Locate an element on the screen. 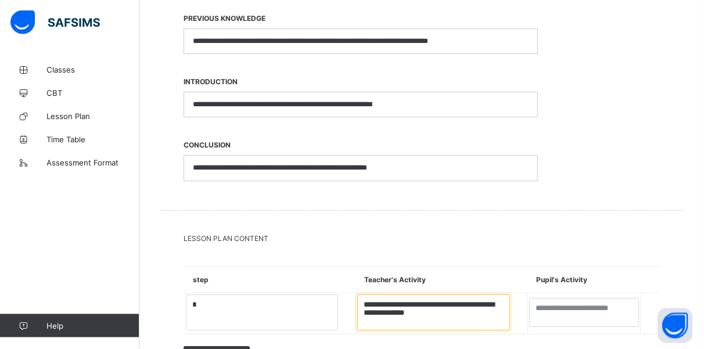  button: Open asap is located at coordinates (675, 326).